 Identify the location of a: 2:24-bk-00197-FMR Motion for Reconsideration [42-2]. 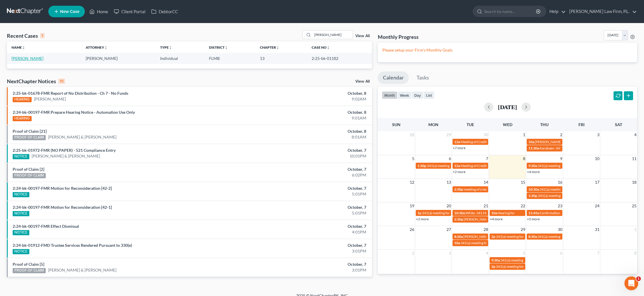
(62, 188).